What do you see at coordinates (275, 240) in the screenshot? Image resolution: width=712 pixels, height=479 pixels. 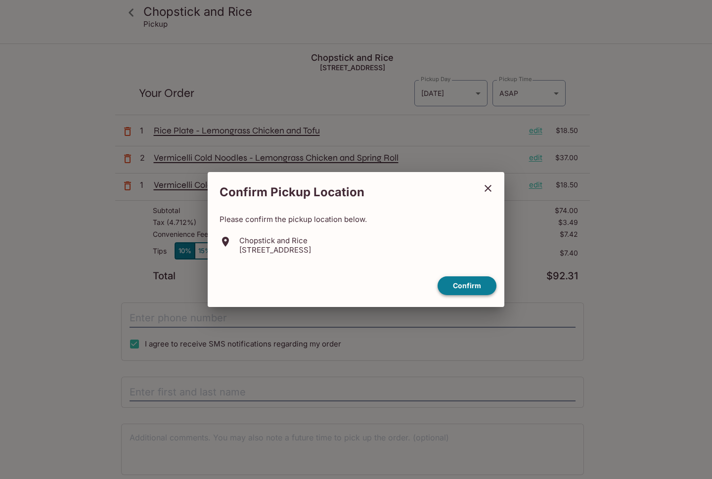 I see `p: Chopstick and Rice` at bounding box center [275, 240].